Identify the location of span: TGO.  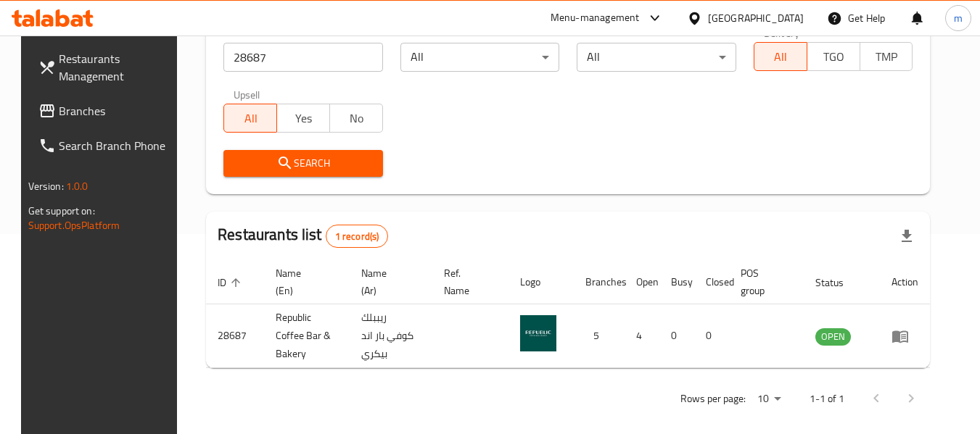
(834, 57).